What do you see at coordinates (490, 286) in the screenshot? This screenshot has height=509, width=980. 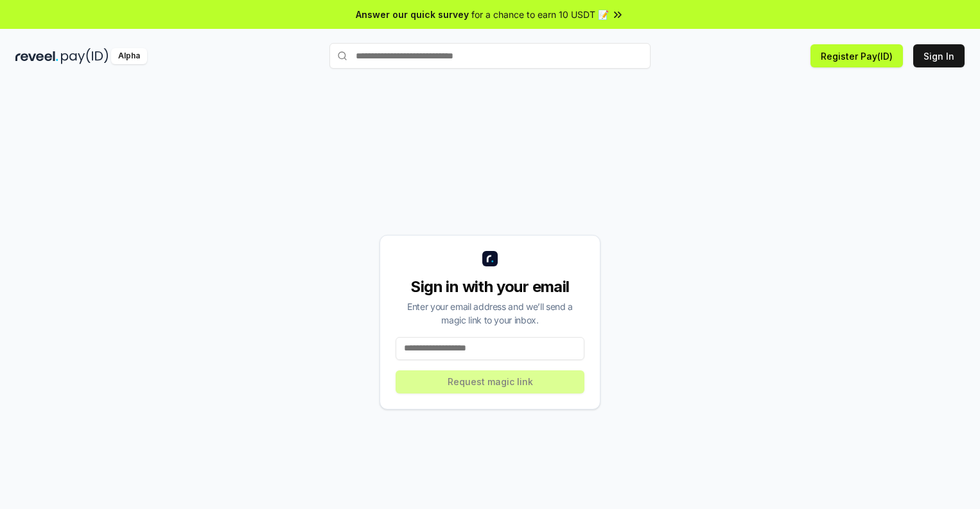 I see `div: Sign in with your email` at bounding box center [490, 286].